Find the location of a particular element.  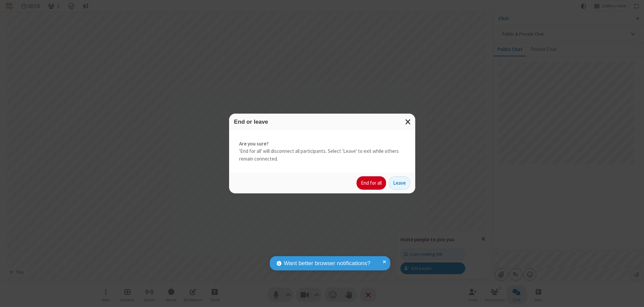

button: Close modal is located at coordinates (408, 121).